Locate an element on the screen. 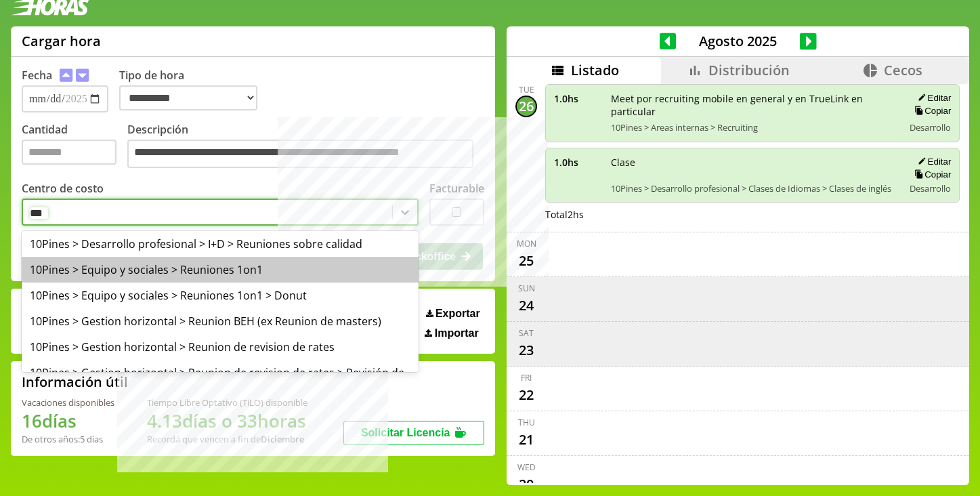  label: Cantidad is located at coordinates (74, 146).